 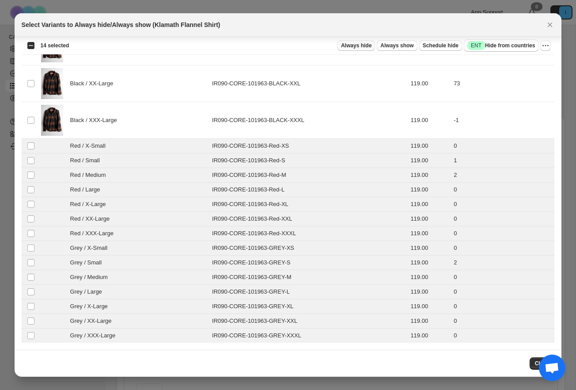 What do you see at coordinates (308, 233) in the screenshot?
I see `td: IR090-CORE-101963-Red-XXXL` at bounding box center [308, 233].